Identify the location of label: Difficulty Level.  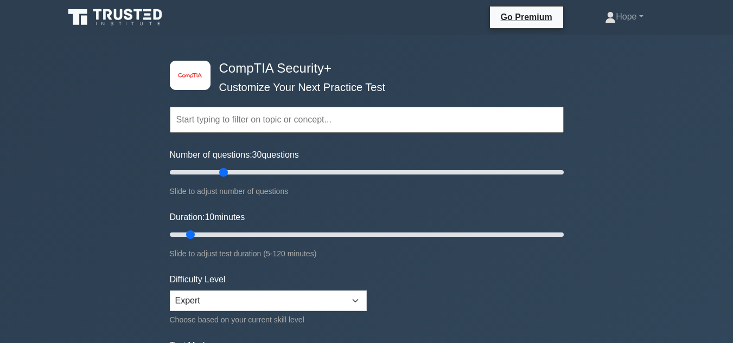
(197, 280).